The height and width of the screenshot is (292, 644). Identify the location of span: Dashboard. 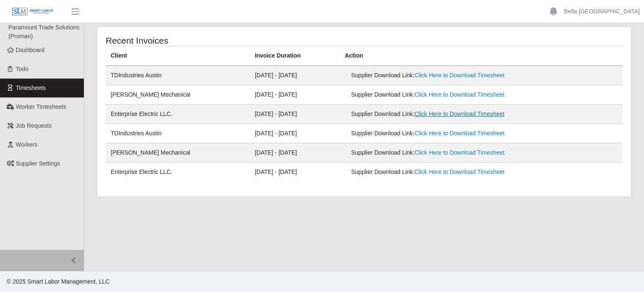
(30, 50).